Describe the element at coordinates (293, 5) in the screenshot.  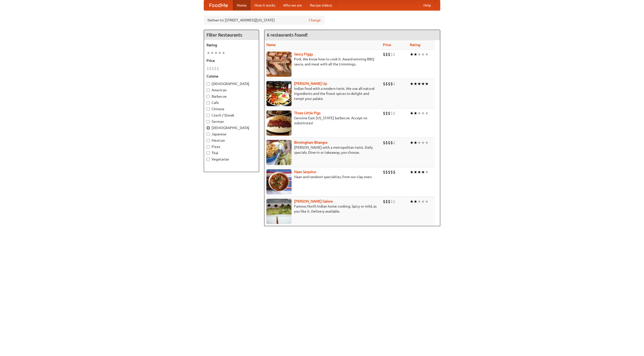
I see `a: Who we are` at that location.